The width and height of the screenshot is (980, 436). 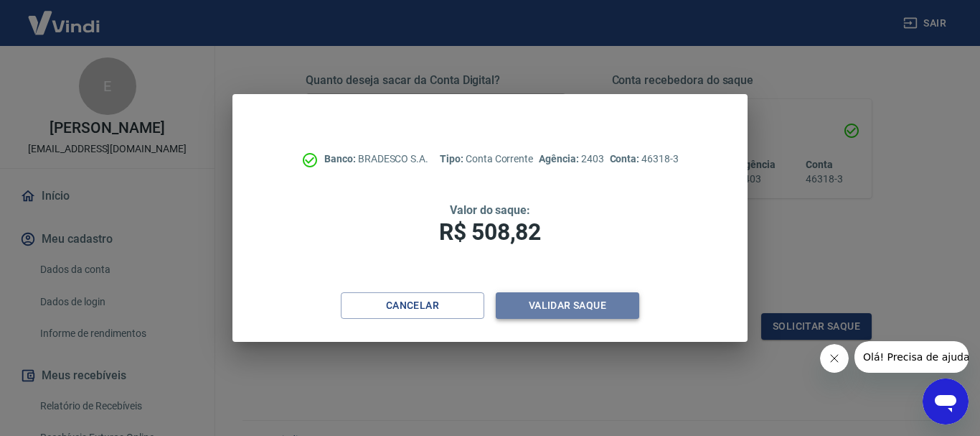 I want to click on span: Tipo:, so click(x=452, y=158).